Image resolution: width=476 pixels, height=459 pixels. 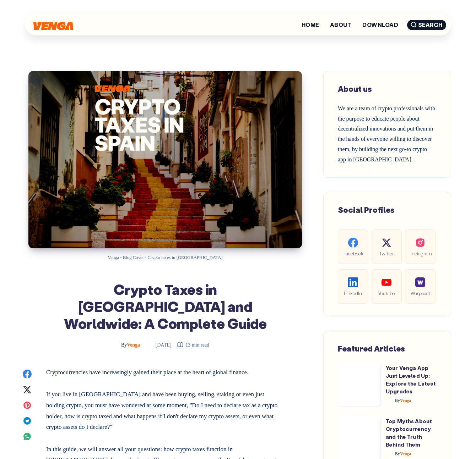 I want to click on span: About us, so click(x=355, y=89).